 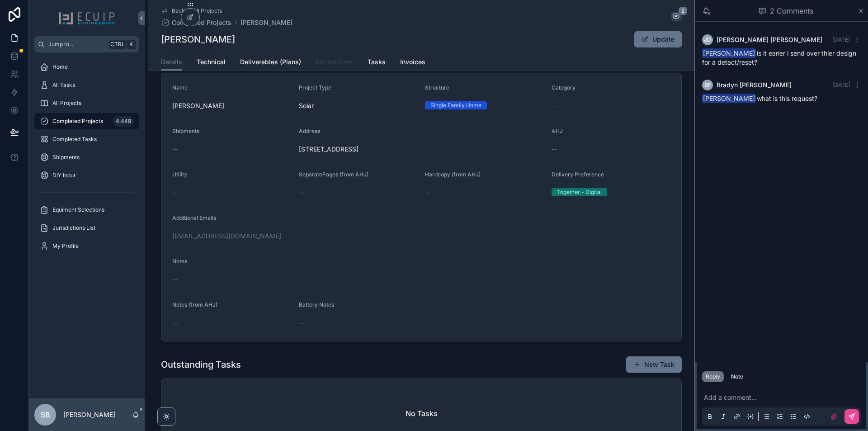 I want to click on button: 2, so click(x=676, y=17).